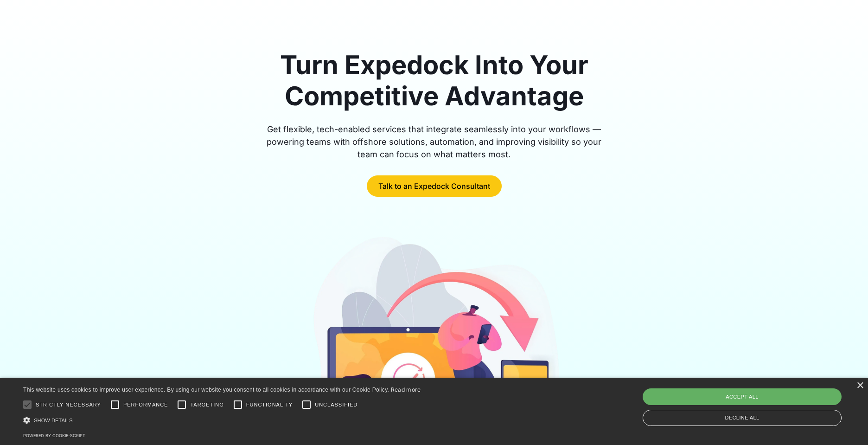 This screenshot has width=868, height=445. What do you see at coordinates (222, 420) in the screenshot?
I see `div: Show details` at bounding box center [222, 420].